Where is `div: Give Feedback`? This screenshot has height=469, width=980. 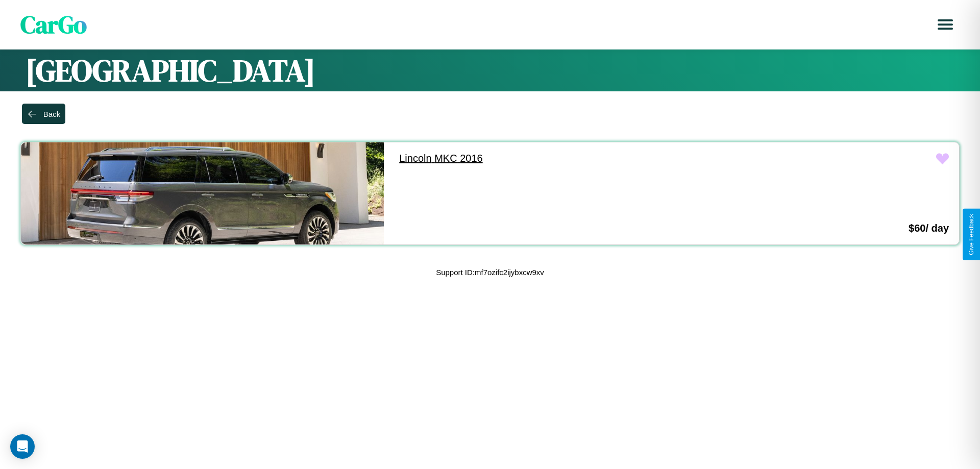 div: Give Feedback is located at coordinates (971, 234).